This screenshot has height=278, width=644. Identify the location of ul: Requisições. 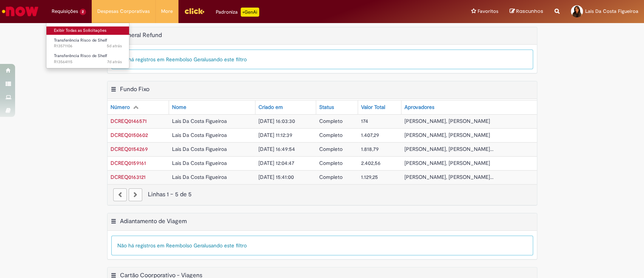
(88, 45).